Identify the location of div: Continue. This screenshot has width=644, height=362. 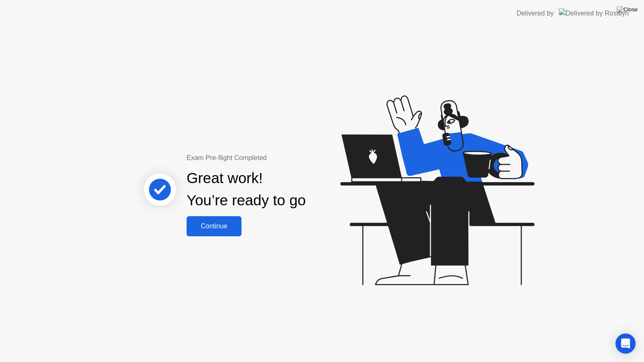
(214, 226).